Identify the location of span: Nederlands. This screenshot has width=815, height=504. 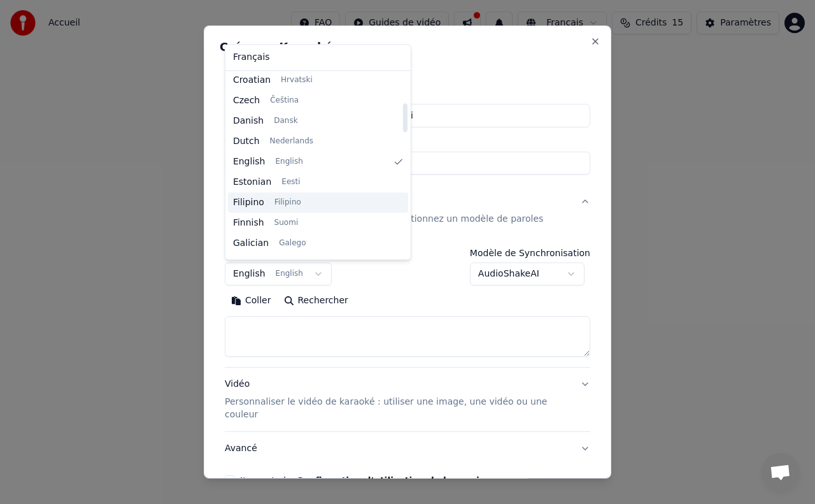
(292, 141).